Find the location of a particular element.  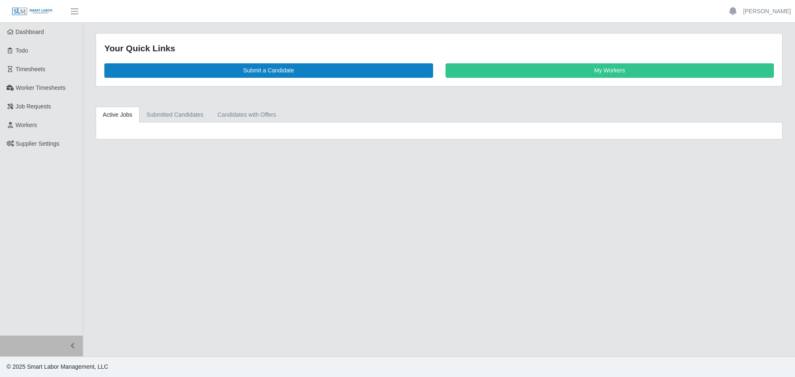

span: Workers is located at coordinates (27, 125).